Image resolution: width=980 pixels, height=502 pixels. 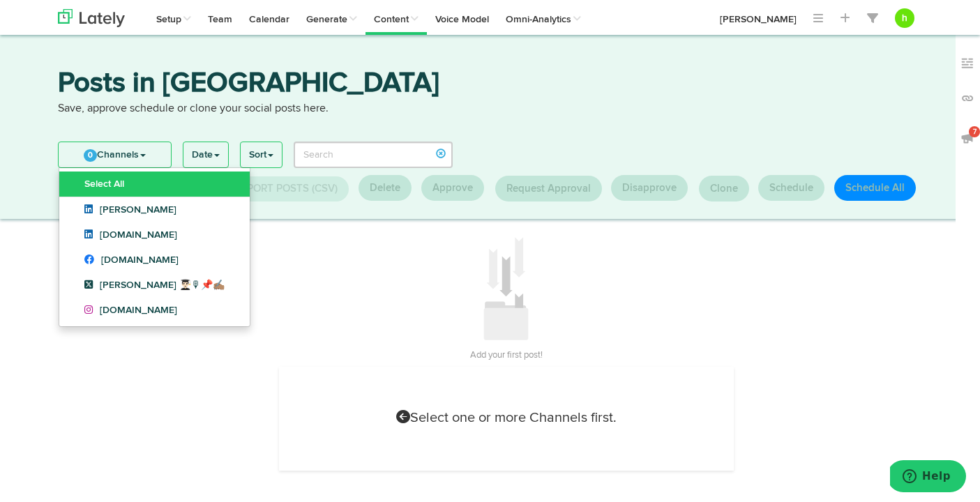 I want to click on img: keywords_off.svg, so click(x=967, y=63).